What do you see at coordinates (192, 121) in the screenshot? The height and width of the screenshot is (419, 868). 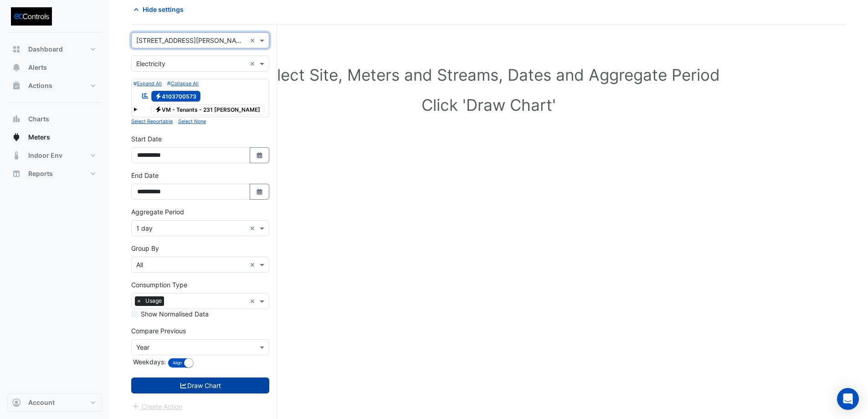 I see `button: Select None` at bounding box center [192, 121].